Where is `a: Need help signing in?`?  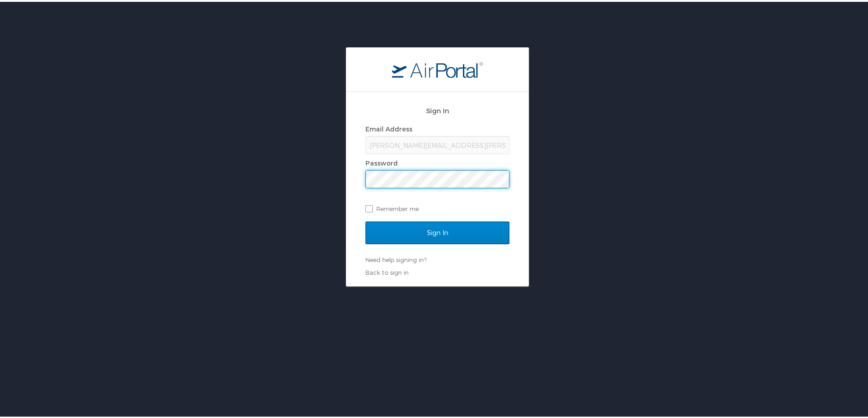
a: Need help signing in? is located at coordinates (396, 258).